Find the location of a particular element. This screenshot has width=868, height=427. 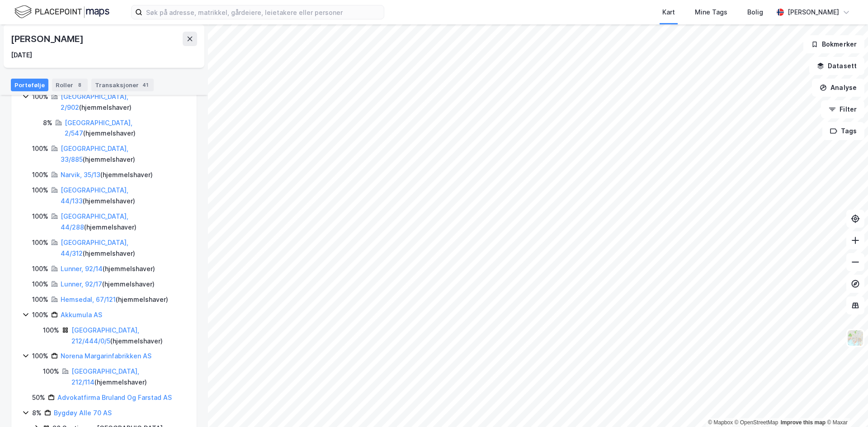

div: 50% is located at coordinates (39, 398).